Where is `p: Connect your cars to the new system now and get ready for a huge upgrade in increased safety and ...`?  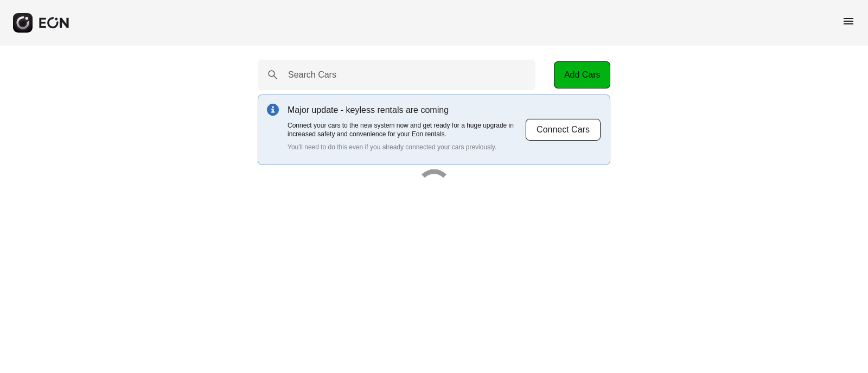
p: Connect your cars to the new system now and get ready for a huge upgrade in increased safety and ... is located at coordinates (407, 130).